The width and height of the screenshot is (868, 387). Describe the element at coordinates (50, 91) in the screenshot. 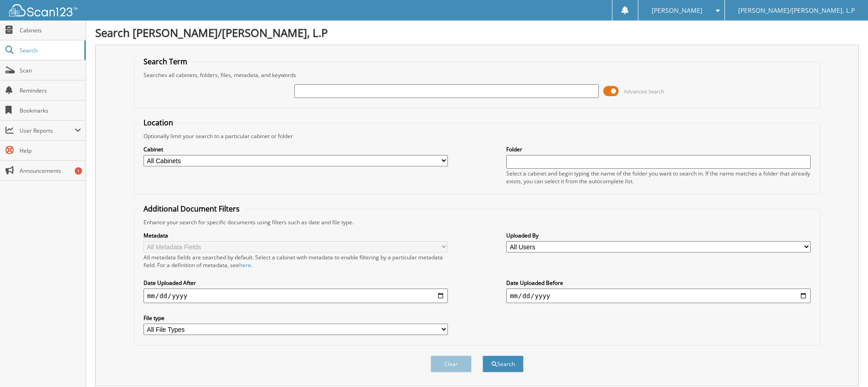

I see `span: Reminders` at that location.